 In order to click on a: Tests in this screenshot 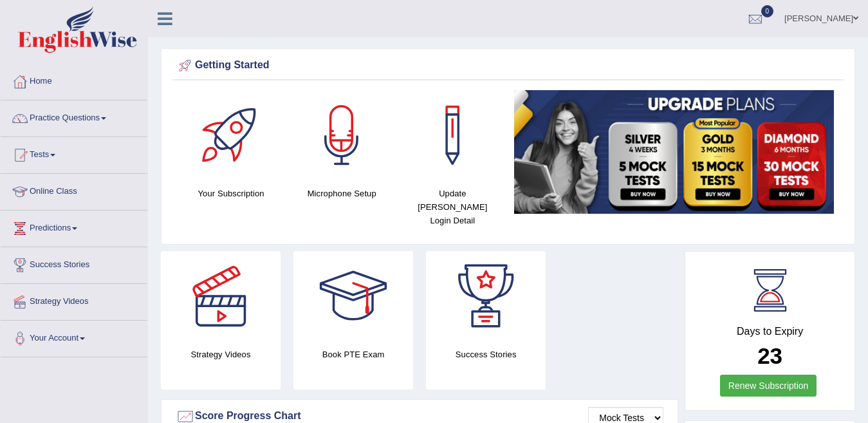, I will do `click(74, 153)`.